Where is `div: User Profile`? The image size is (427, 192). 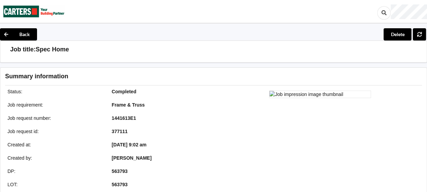 div: User Profile is located at coordinates (409, 12).